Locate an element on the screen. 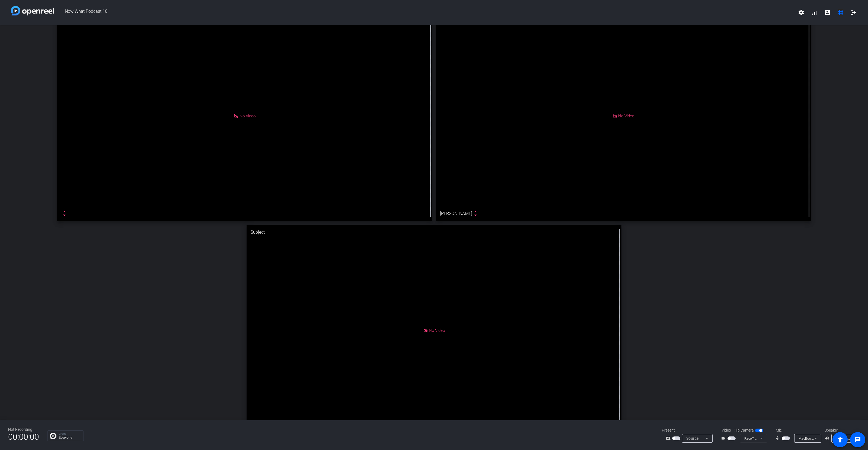 The height and width of the screenshot is (450, 868). span: Flip Camera is located at coordinates (744, 430).